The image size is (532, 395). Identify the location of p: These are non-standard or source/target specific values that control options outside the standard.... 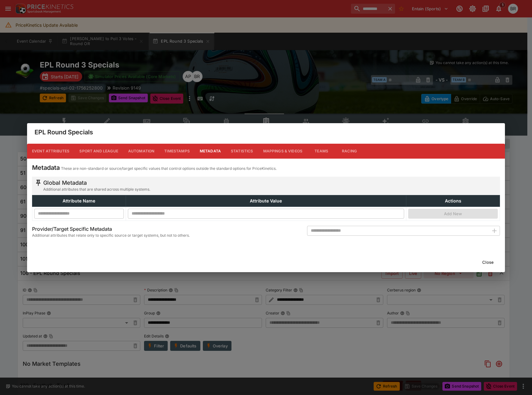
(169, 169).